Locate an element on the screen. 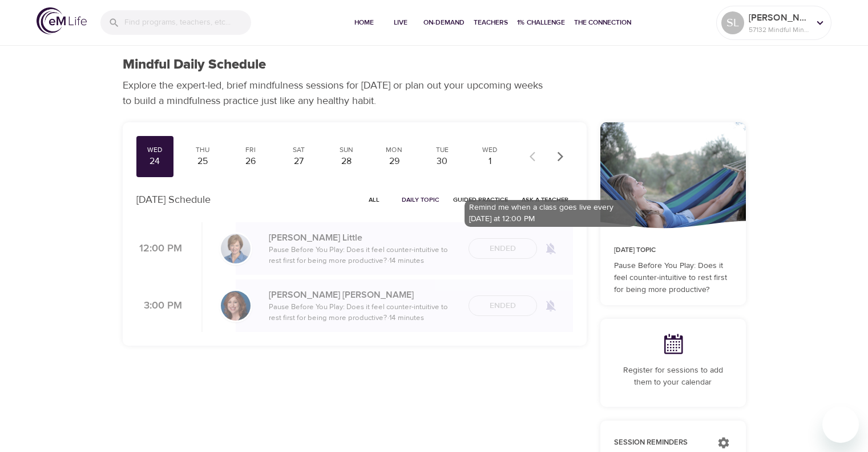 Image resolution: width=868 pixels, height=452 pixels. p: 3:00 PM is located at coordinates (159, 306).